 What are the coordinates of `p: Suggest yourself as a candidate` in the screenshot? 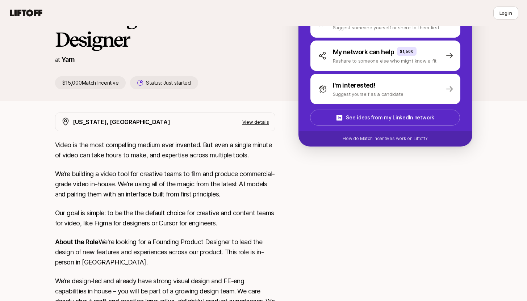 It's located at (368, 94).